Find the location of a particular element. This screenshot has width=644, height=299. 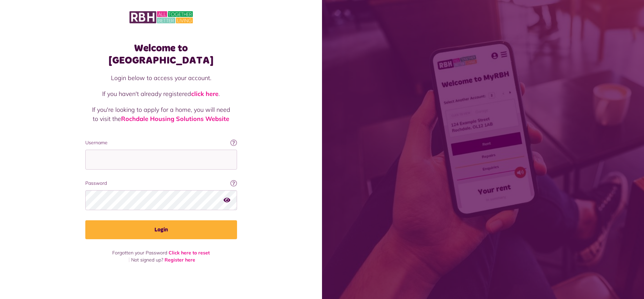

span: Not signed up? is located at coordinates (147, 260).